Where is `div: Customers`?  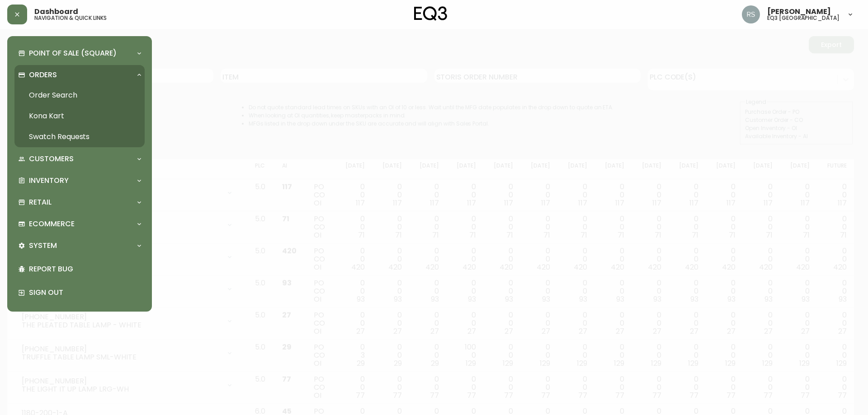
div: Customers is located at coordinates (80, 159).